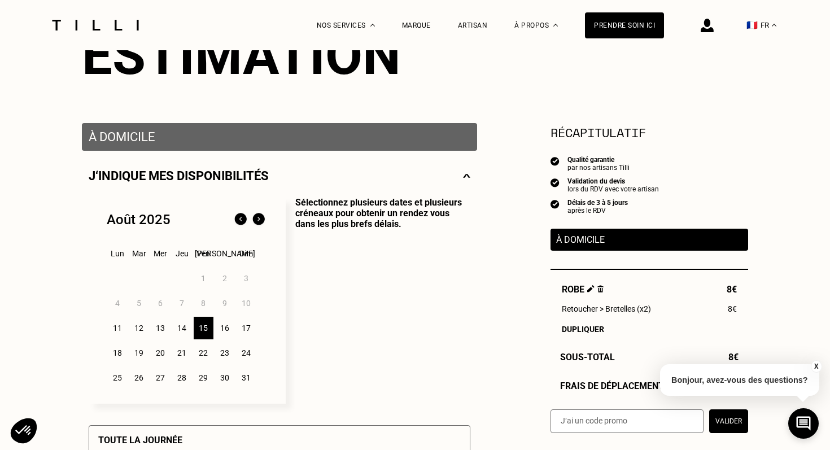  I want to click on div: 29, so click(203, 378).